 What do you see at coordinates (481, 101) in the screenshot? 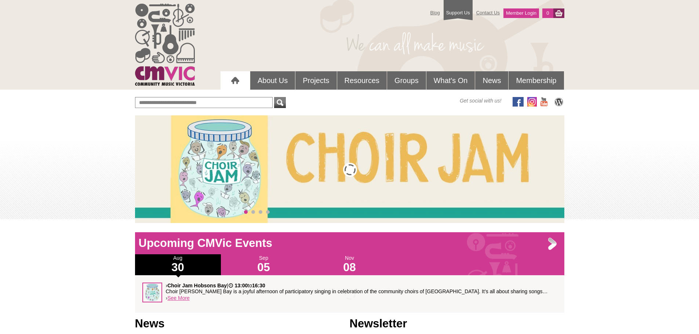
I see `span: Get social with us!` at bounding box center [481, 101].